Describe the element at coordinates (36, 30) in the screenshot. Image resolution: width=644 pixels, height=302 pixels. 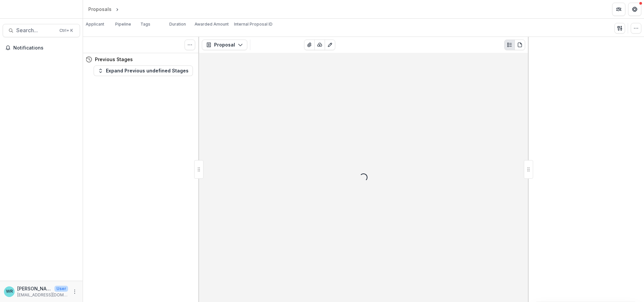
I see `span: Search...` at that location.